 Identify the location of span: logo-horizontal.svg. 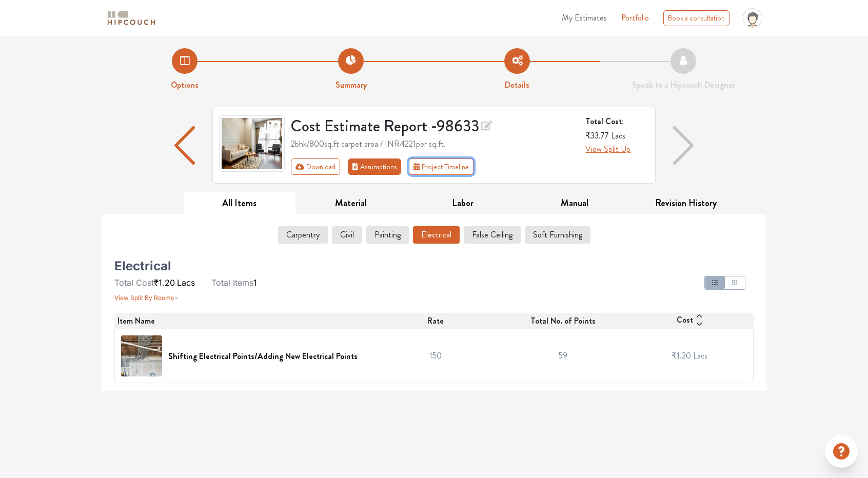
(131, 18).